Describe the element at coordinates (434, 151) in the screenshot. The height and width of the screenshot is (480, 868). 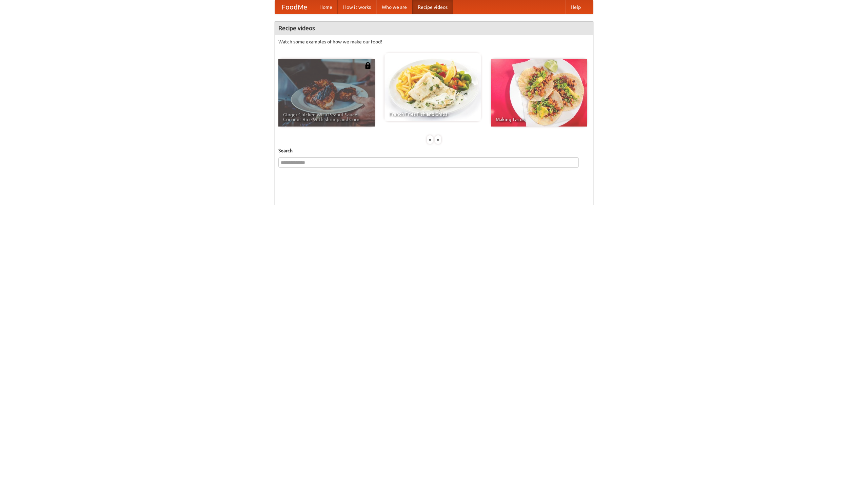
I see `h5: Search` at that location.